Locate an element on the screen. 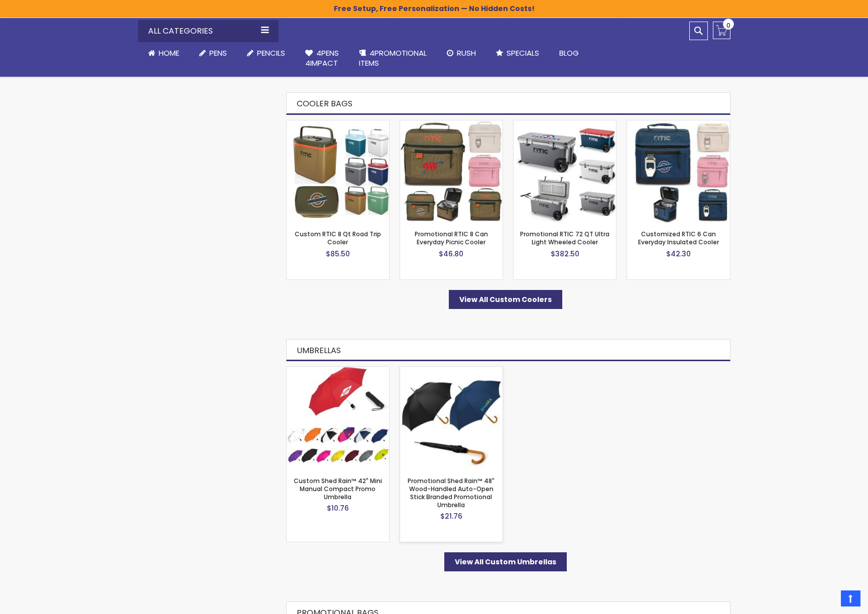  span: View All Custom Coolers is located at coordinates (505, 299).